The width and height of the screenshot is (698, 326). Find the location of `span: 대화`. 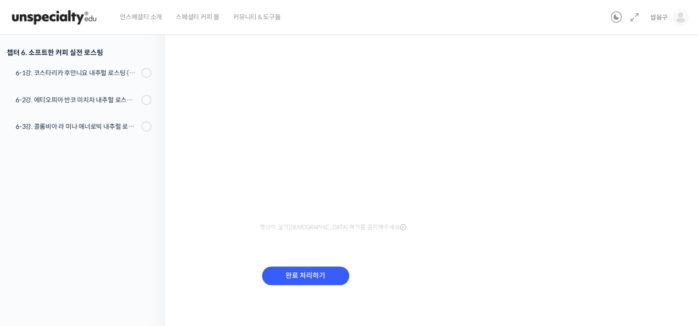

span: 대화 is located at coordinates (89, 268).